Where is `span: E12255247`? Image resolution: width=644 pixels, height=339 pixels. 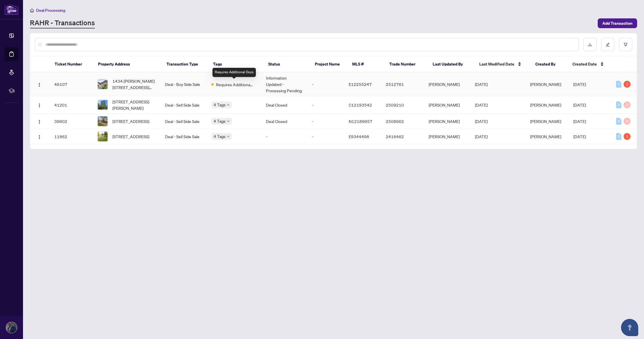
span: E12255247 is located at coordinates (360, 84).